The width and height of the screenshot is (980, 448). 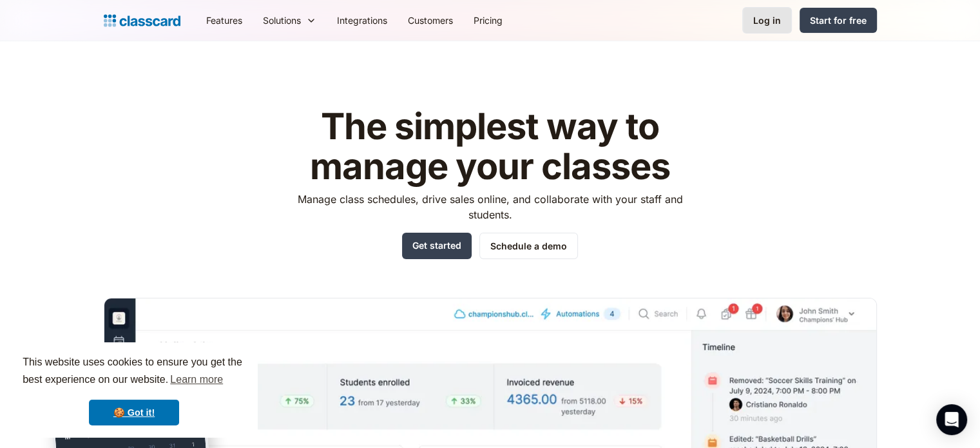 What do you see at coordinates (490, 207) in the screenshot?
I see `p: Manage class schedules, drive sales online, and collaborate with your staff and students.` at bounding box center [490, 207].